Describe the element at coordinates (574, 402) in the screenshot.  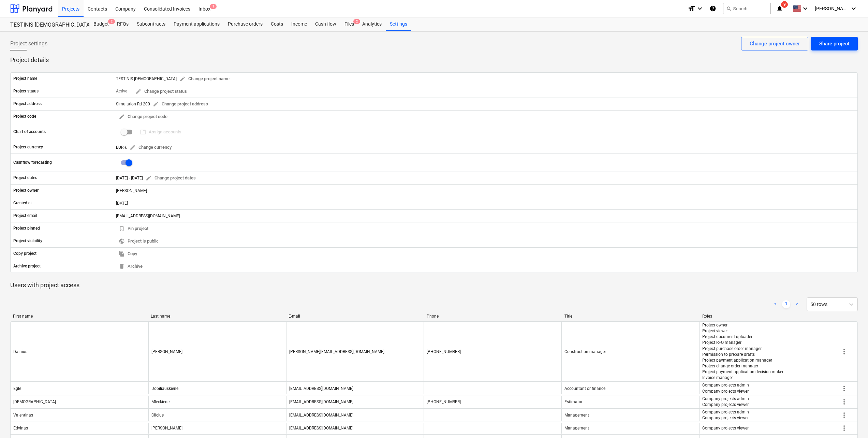
I see `span: Estimator` at that location.